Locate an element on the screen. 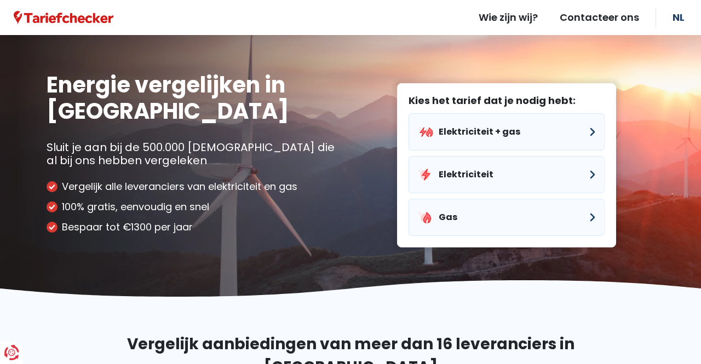 The height and width of the screenshot is (364, 701). button: Elektriciteit is located at coordinates (506, 175).